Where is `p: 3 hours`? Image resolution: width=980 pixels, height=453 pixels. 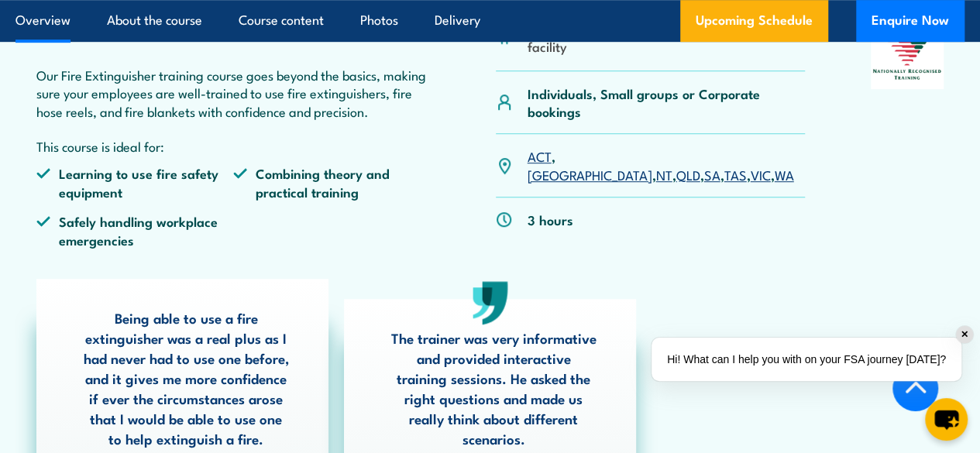 p: 3 hours is located at coordinates (550, 219).